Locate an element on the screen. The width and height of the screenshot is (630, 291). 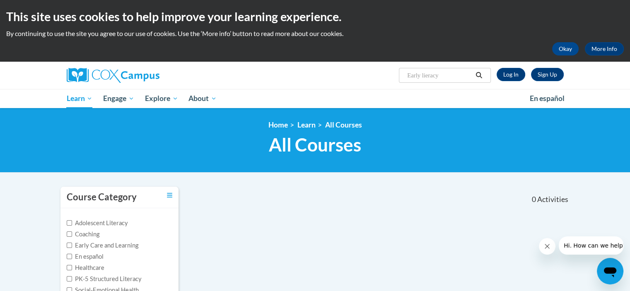
button: Search is located at coordinates (479, 75).